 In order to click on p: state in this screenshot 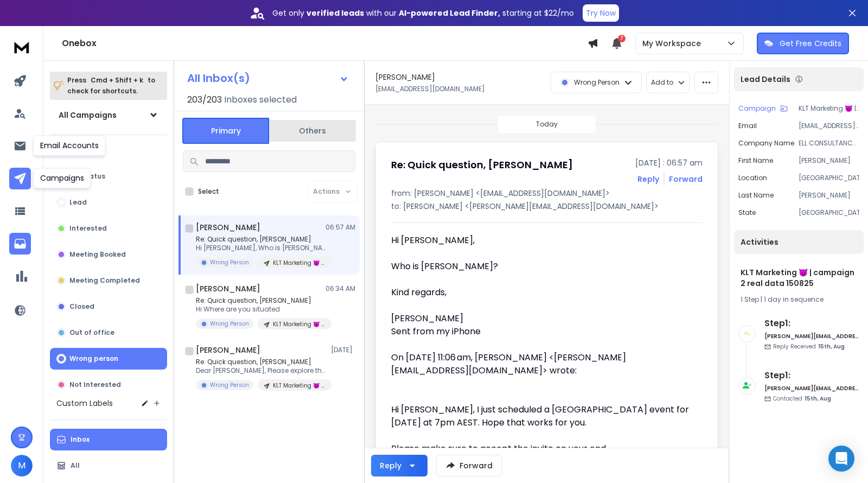, I will do `click(747, 213)`.